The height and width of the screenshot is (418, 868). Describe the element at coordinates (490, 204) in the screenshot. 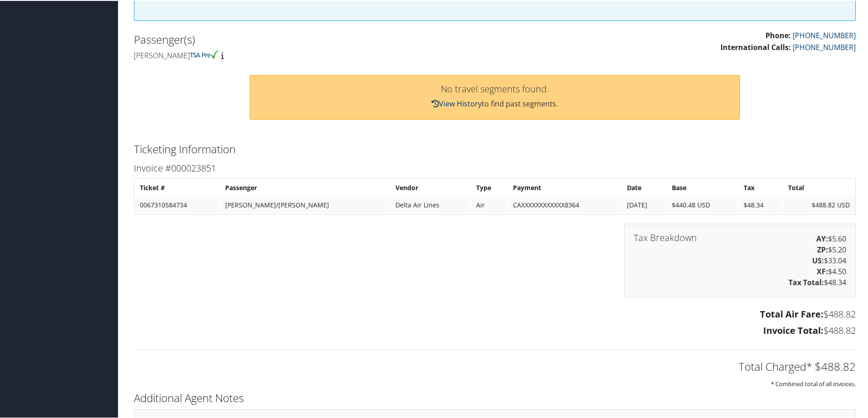

I see `td: Air` at that location.